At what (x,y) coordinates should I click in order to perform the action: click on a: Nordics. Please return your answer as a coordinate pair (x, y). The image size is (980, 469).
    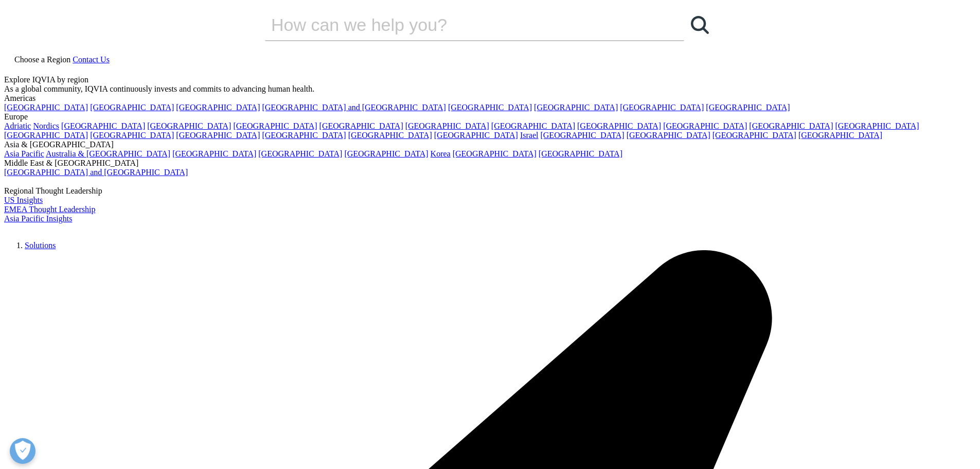
    Looking at the image, I should click on (46, 125).